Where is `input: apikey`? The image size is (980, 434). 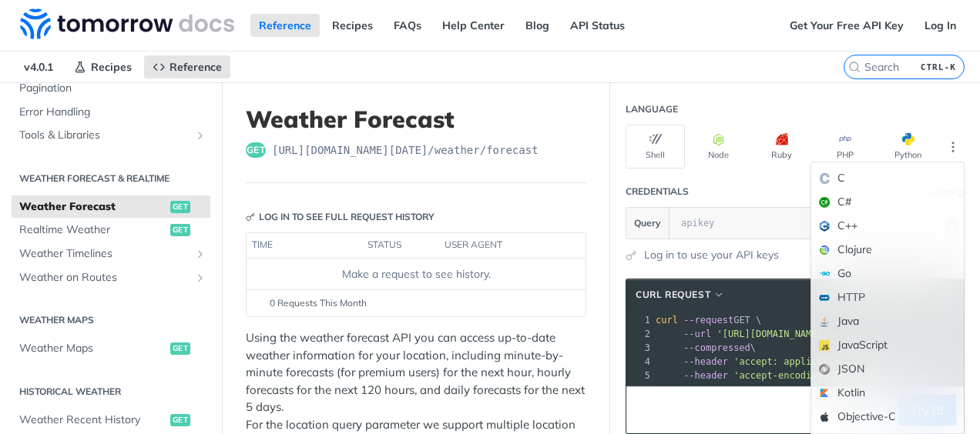 input: apikey is located at coordinates (808, 224).